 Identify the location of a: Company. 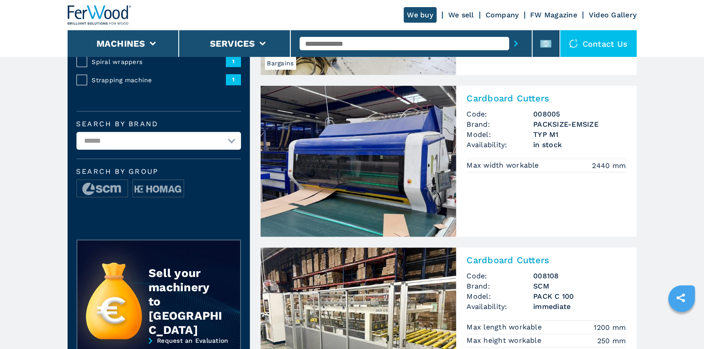
(502, 15).